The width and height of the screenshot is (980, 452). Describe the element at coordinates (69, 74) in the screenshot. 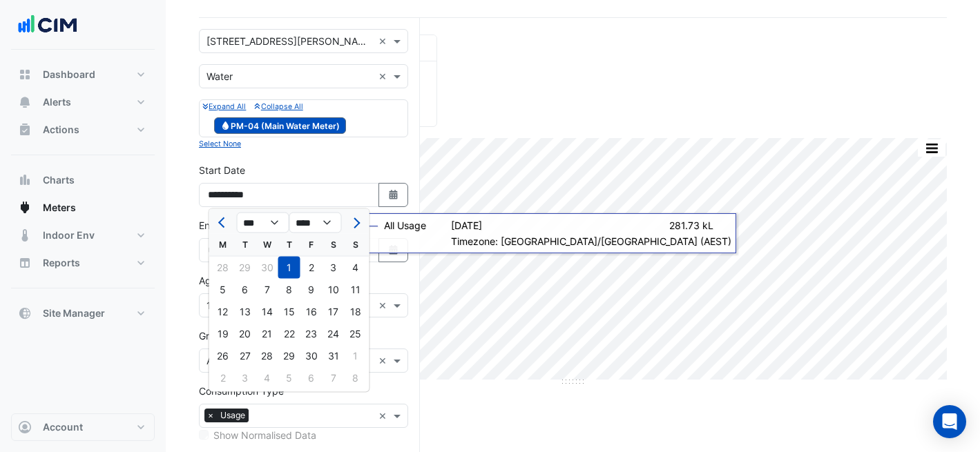

I see `span: Dashboard` at that location.